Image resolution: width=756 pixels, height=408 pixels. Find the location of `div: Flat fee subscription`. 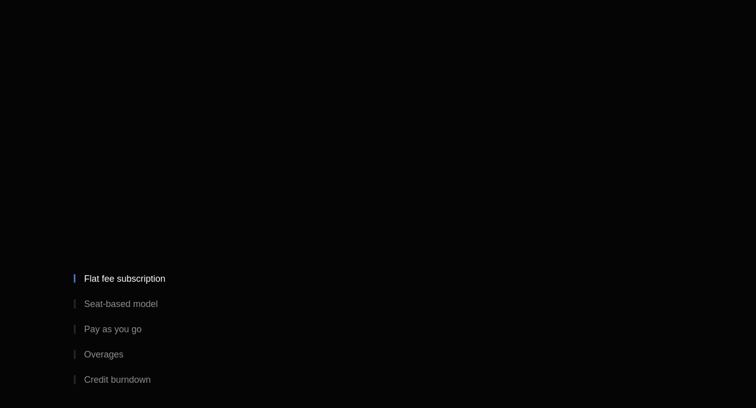

div: Flat fee subscription is located at coordinates (124, 279).